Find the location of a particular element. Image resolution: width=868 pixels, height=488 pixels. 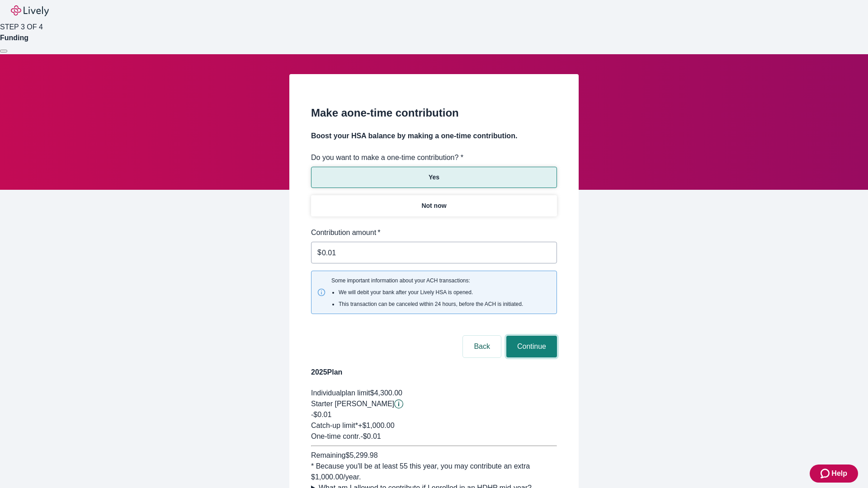

button: Back is located at coordinates (482, 347).